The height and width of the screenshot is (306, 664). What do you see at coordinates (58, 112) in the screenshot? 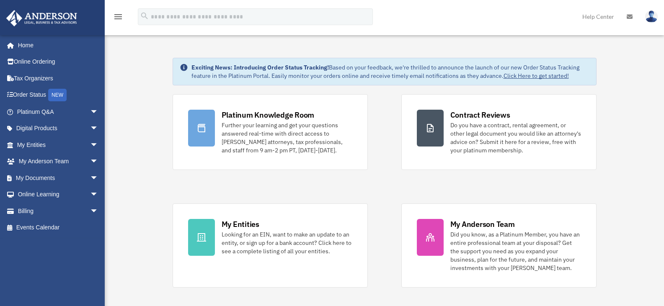
I see `a: Platinum Q&Aarrow_drop_down` at bounding box center [58, 112].